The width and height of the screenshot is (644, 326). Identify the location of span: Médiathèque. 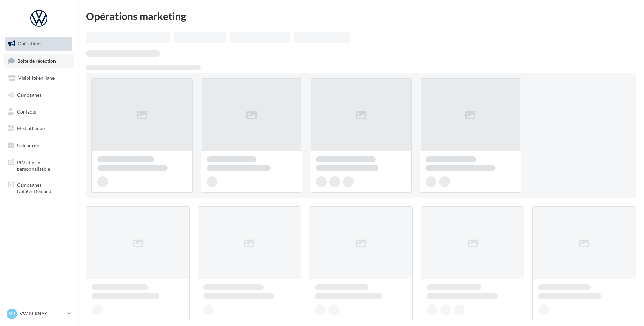
(31, 128).